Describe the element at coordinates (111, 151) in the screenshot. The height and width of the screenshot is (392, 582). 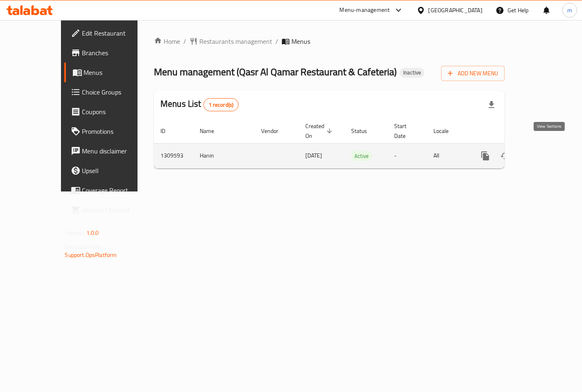
I see `a: Menu disclaimer` at that location.